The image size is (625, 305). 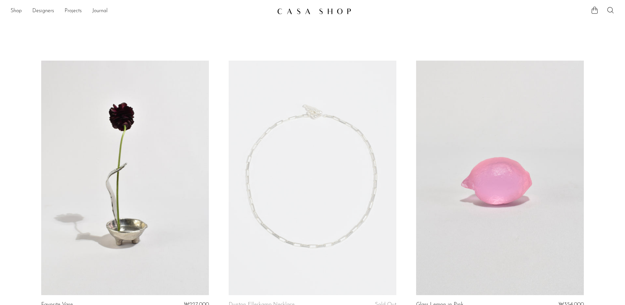 I want to click on nav: Desktop navigation, so click(x=141, y=11).